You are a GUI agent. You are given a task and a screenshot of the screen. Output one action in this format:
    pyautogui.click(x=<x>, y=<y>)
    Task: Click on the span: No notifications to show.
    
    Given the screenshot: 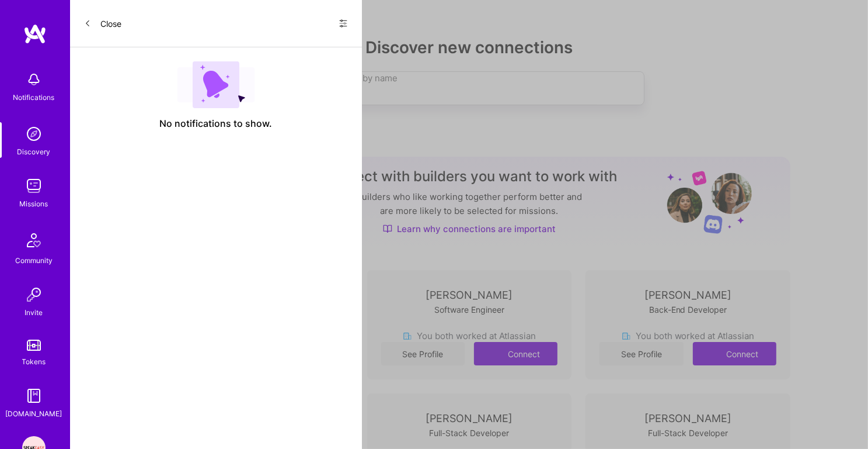 What is the action you would take?
    pyautogui.click(x=216, y=123)
    